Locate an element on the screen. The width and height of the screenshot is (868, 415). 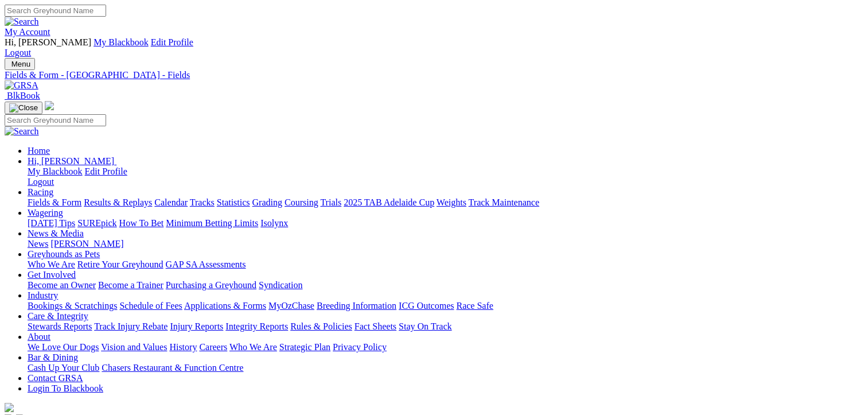
a: Bookings & Scratchings is located at coordinates (73, 305).